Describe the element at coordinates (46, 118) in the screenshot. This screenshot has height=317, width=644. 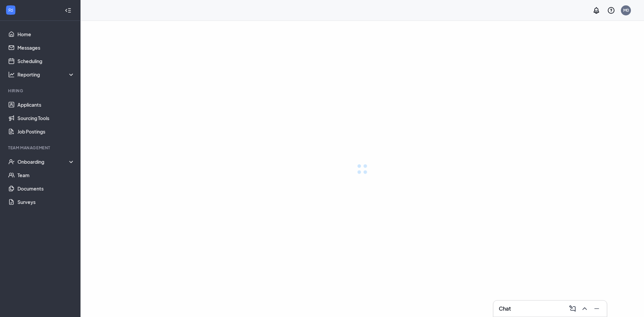
I see `a: Sourcing Tools` at that location.